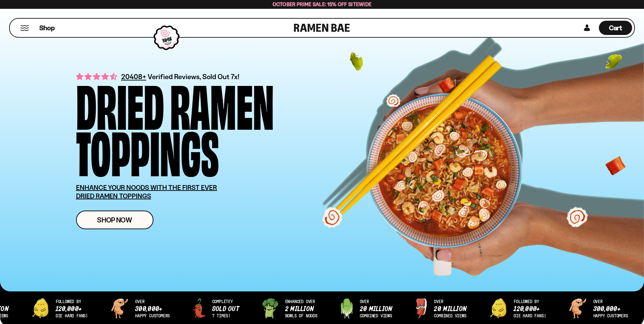 The image size is (644, 324). What do you see at coordinates (147, 191) in the screenshot?
I see `u: ENHANCE YOUR NOODS WITH THE FIRST EVER DRIED RAMEN TOPPINGS` at bounding box center [147, 191].